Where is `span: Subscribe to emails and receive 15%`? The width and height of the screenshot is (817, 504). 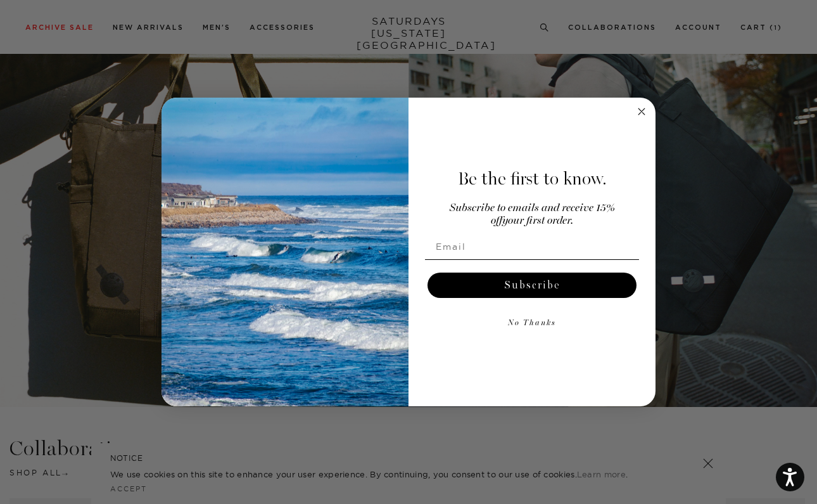
span: Subscribe to emails and receive 15% is located at coordinates (532, 208).